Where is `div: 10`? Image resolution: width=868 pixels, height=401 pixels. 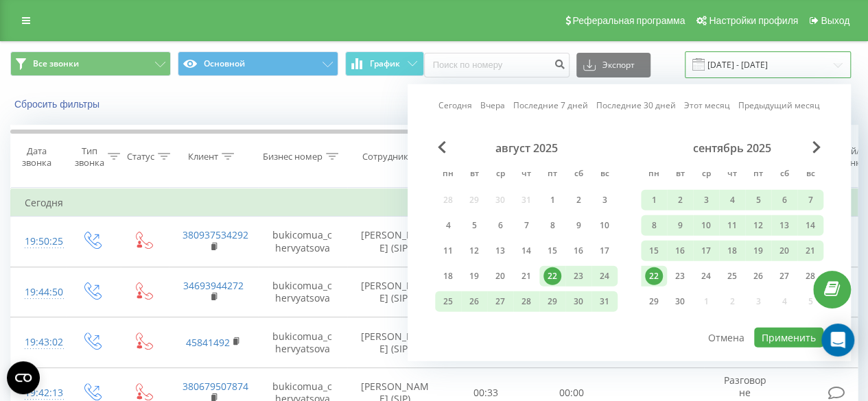
div: 10 is located at coordinates (706, 226).